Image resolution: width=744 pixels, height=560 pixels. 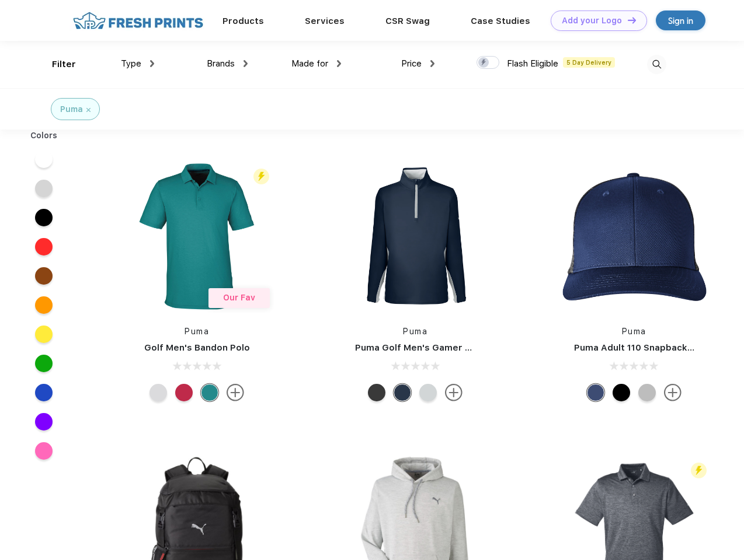 What do you see at coordinates (411, 63) in the screenshot?
I see `span: Price` at bounding box center [411, 63].